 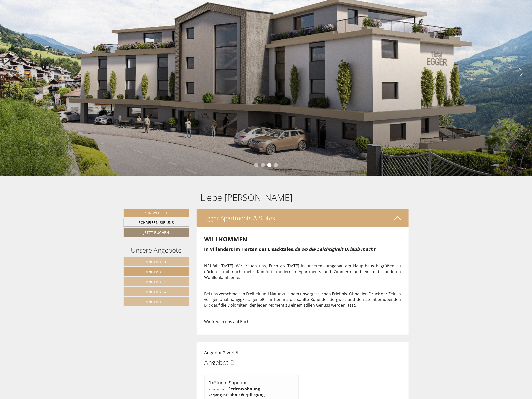 What do you see at coordinates (303, 218) in the screenshot?
I see `div: Egger Apartments & Suites` at bounding box center [303, 218].